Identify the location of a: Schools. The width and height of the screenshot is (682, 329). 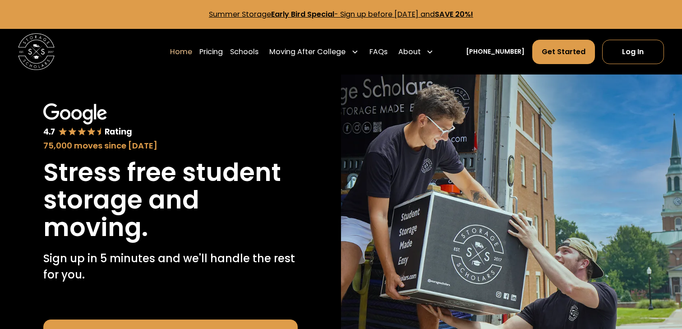
(244, 52).